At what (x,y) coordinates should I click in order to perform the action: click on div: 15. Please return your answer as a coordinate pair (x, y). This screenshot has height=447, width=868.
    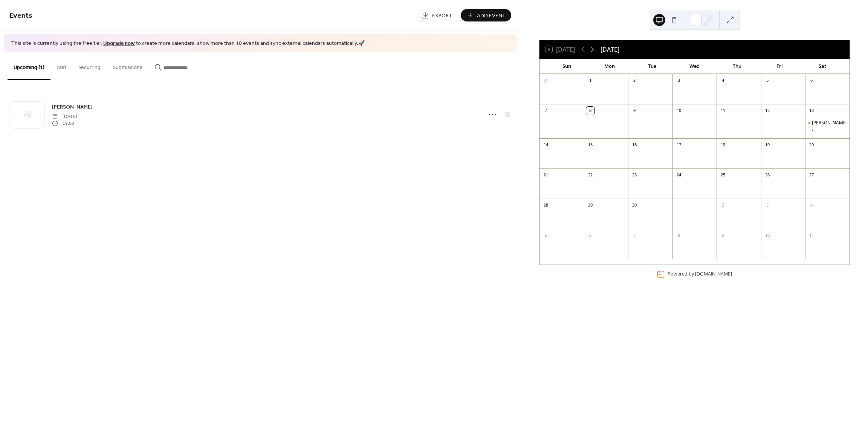
    Looking at the image, I should click on (590, 145).